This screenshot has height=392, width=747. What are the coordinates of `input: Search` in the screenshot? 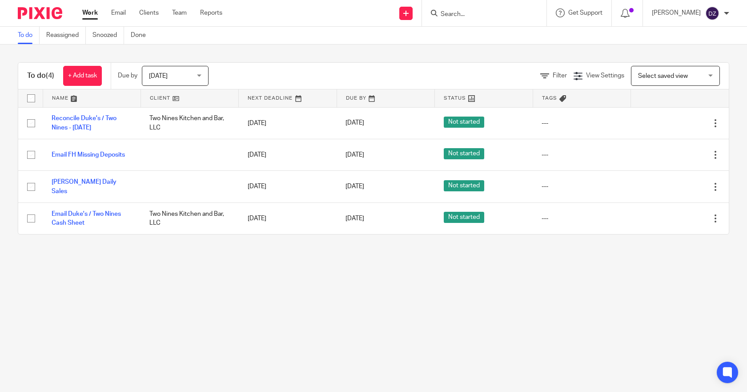 It's located at (480, 15).